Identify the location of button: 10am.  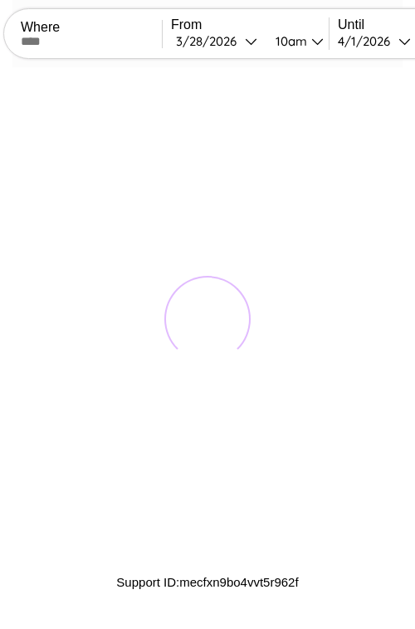
(296, 41).